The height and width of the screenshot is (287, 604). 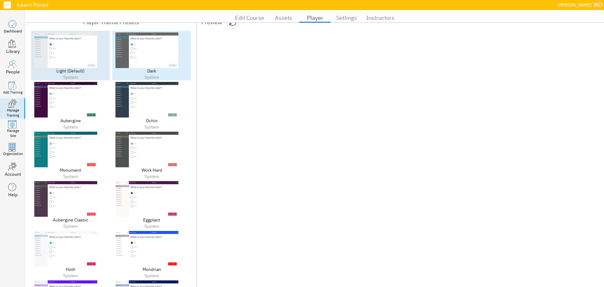 I want to click on div: Help, so click(x=13, y=194).